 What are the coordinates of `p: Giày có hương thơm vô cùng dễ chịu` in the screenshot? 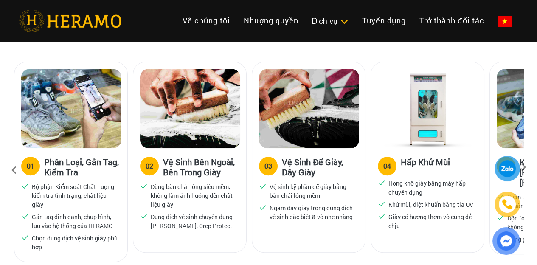 It's located at (431, 221).